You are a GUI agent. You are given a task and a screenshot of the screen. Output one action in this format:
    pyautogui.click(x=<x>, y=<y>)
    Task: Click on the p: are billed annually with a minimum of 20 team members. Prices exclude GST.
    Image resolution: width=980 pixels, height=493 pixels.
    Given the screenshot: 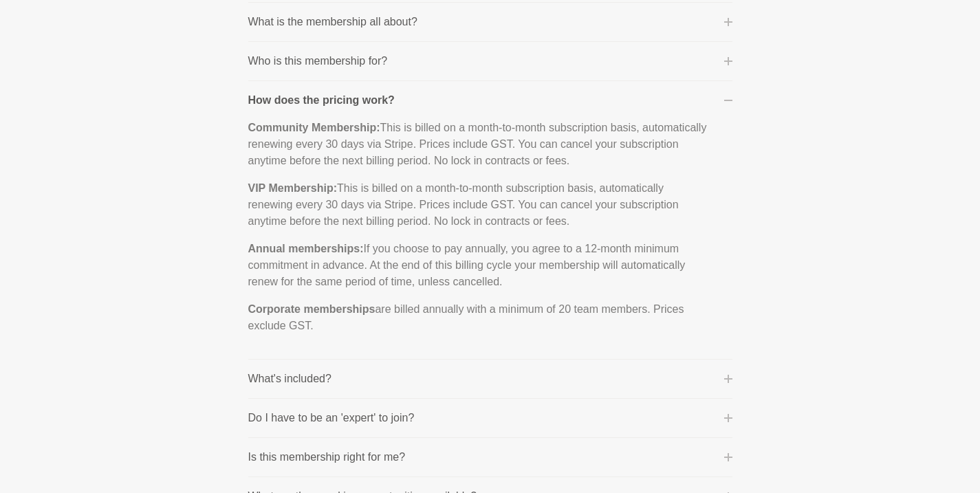 What is the action you would take?
    pyautogui.click(x=480, y=317)
    